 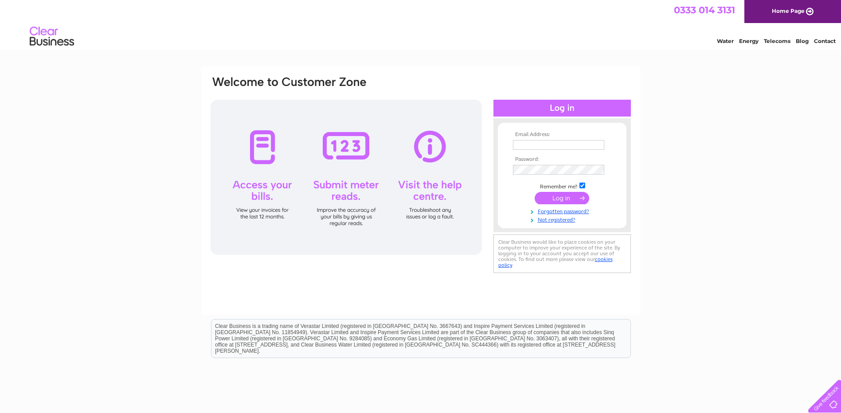 I want to click on a: Energy, so click(x=749, y=41).